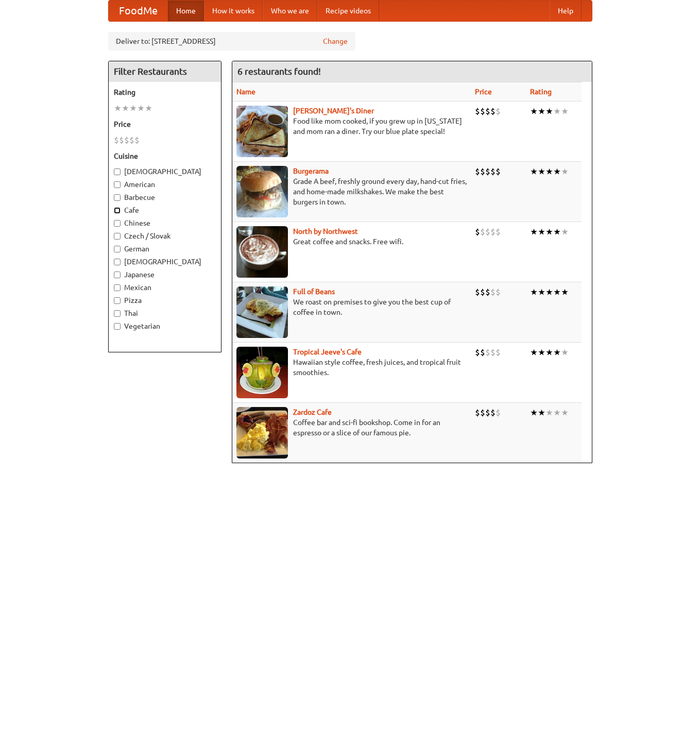 The height and width of the screenshot is (729, 700). What do you see at coordinates (164, 92) in the screenshot?
I see `h5: Rating` at bounding box center [164, 92].